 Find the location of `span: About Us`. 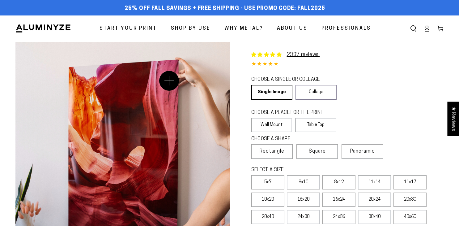

span: About Us is located at coordinates (292, 28).